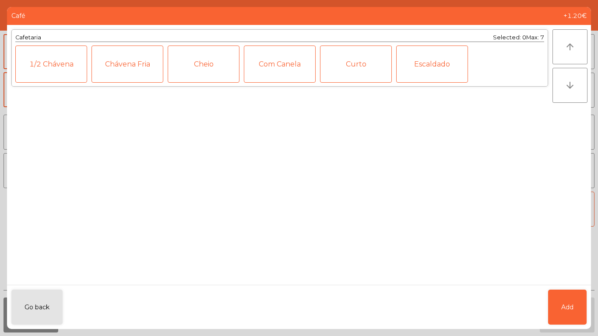  Describe the element at coordinates (567, 307) in the screenshot. I see `button: Add` at that location.